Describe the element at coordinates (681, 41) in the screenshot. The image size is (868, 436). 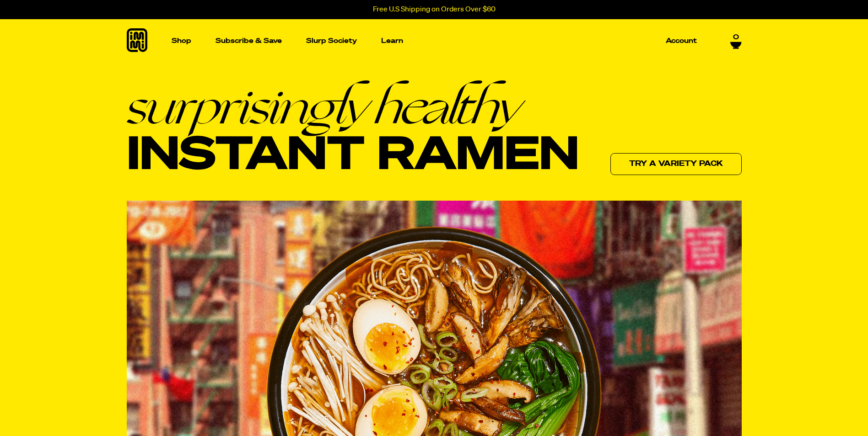
I see `p: Account` at that location.